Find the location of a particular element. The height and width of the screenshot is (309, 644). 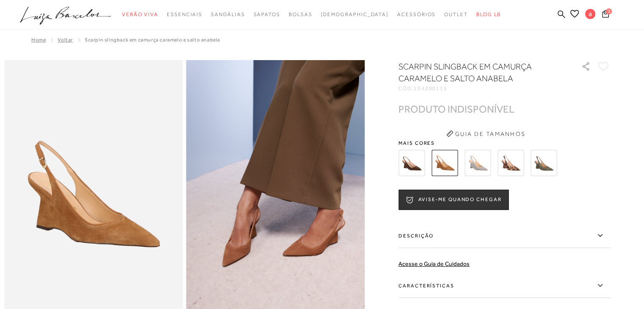

span: Home is located at coordinates (39, 40).